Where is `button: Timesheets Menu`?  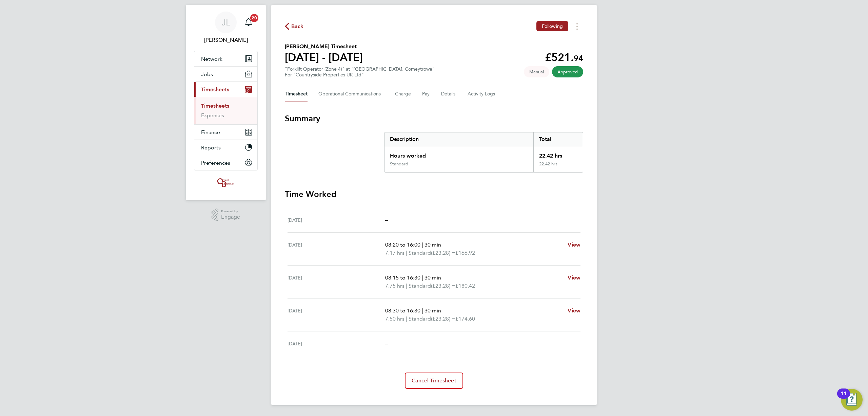
button: Timesheets Menu is located at coordinates (578, 26).